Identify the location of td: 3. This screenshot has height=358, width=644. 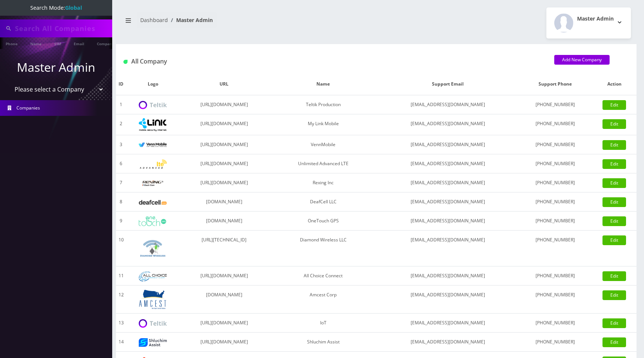
(121, 145).